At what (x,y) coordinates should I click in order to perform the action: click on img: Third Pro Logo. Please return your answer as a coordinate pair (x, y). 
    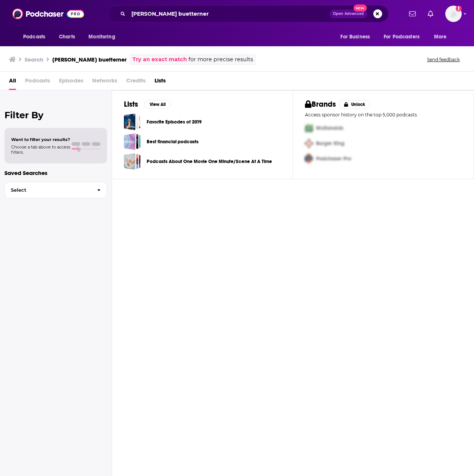
    Looking at the image, I should click on (309, 159).